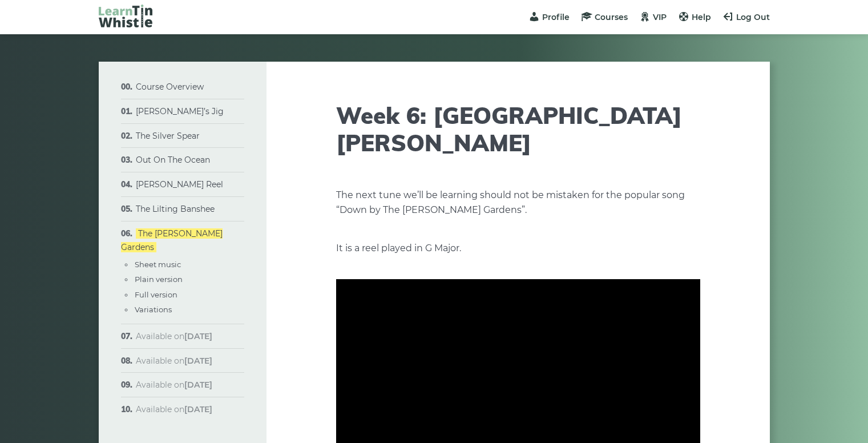  What do you see at coordinates (175, 209) in the screenshot?
I see `a: The Lilting Banshee` at bounding box center [175, 209].